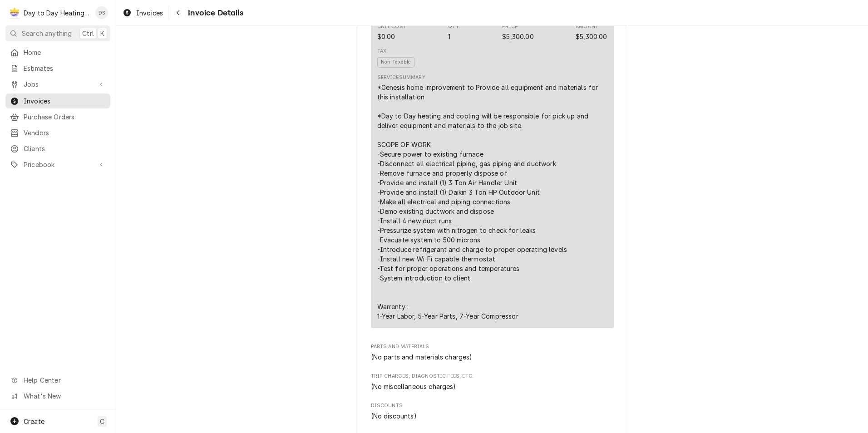  I want to click on span: C, so click(102, 421).